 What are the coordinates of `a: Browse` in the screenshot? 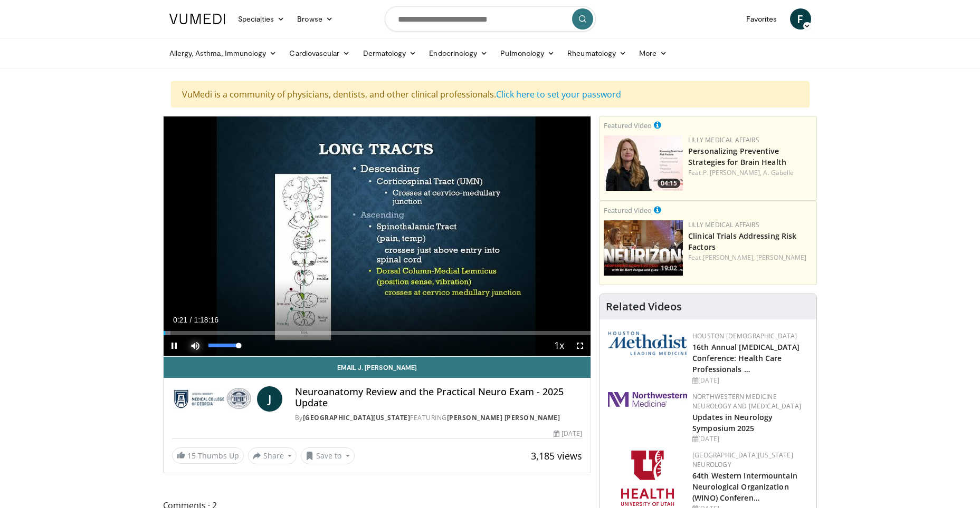 It's located at (315, 19).